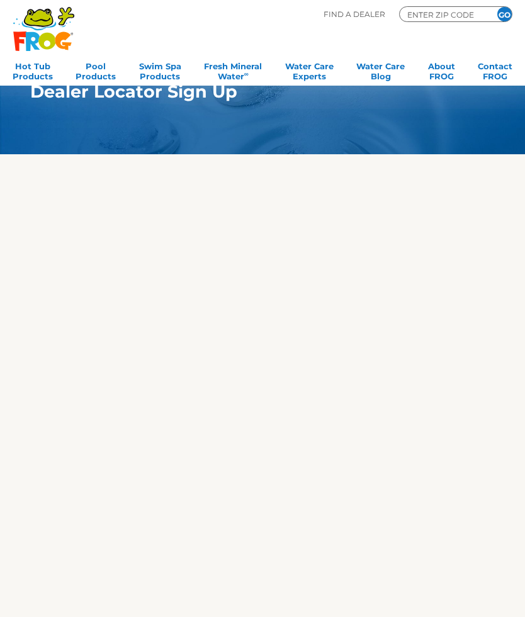 The height and width of the screenshot is (617, 525). Describe the element at coordinates (354, 14) in the screenshot. I see `p: Find A Dealer` at that location.